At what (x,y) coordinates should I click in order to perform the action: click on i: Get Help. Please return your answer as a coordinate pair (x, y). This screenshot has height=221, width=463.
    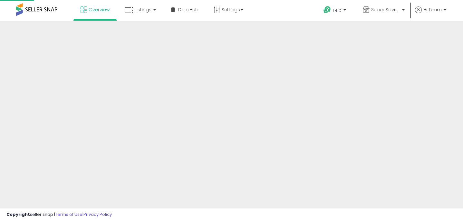
    Looking at the image, I should click on (327, 10).